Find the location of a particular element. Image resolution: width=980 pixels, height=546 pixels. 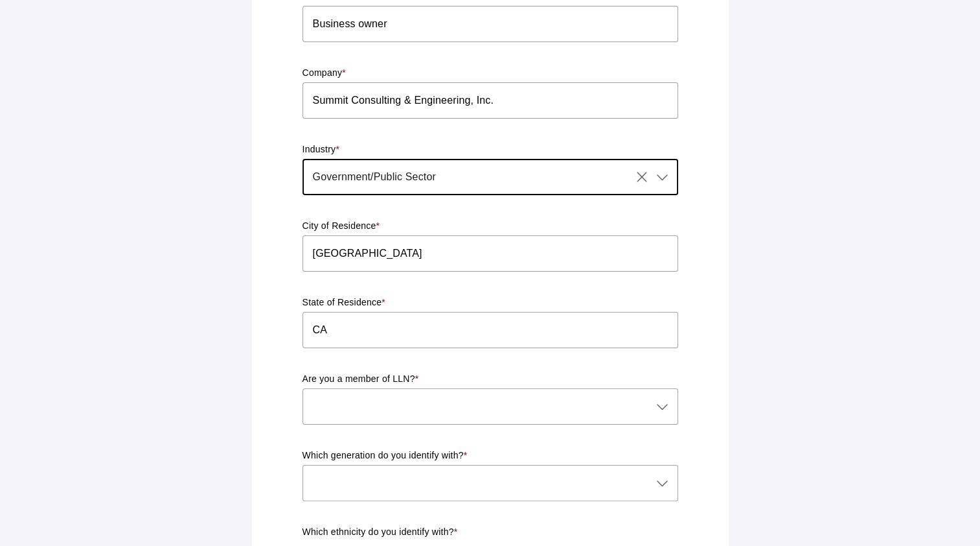

p: Industry is located at coordinates (490, 150).